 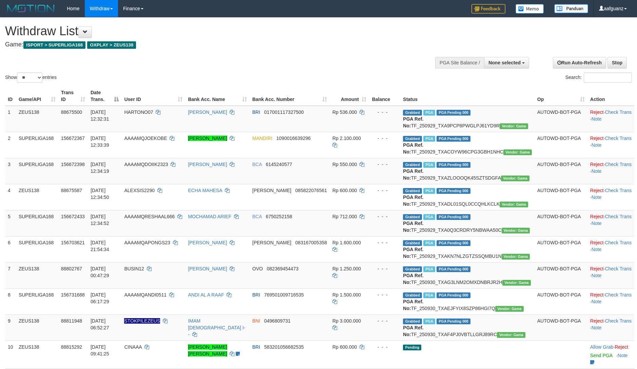 What do you see at coordinates (429, 217) in the screenshot?
I see `span: Marked by aafsoycanthlai` at bounding box center [429, 217].